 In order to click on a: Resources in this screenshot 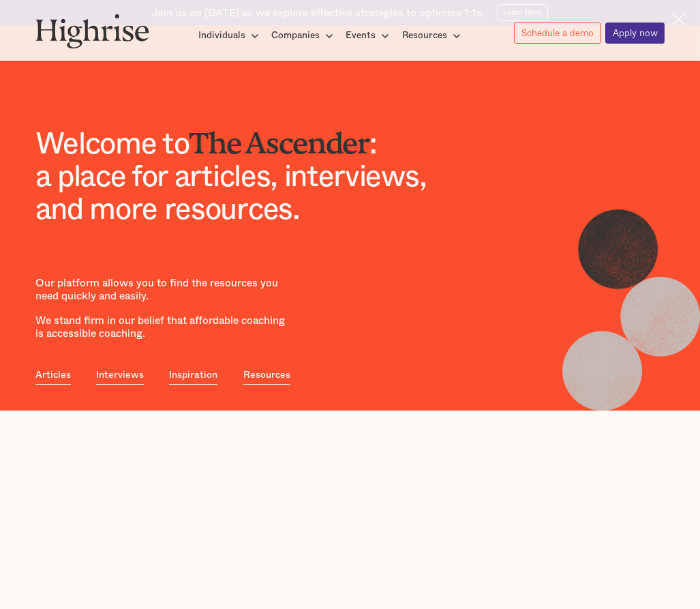, I will do `click(266, 375)`.